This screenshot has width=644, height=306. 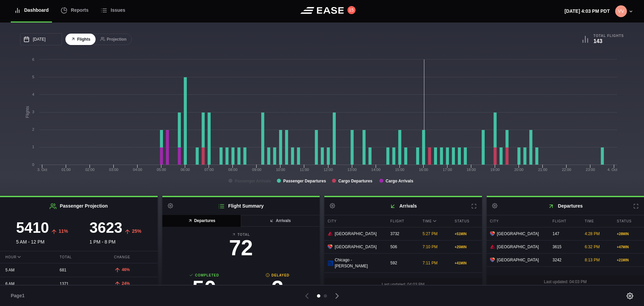 What do you see at coordinates (115, 233) in the screenshot?
I see `div: 1 PM - 8 PM` at bounding box center [115, 233].